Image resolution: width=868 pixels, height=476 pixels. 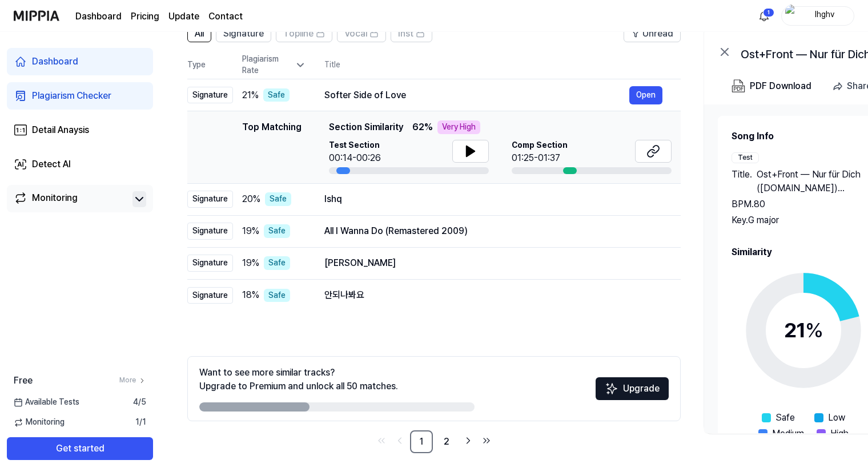 What do you see at coordinates (299, 380) in the screenshot?
I see `div: Want to see more similar tracks? Upgrade to Premium and unlock all 50 matches.` at bounding box center [299, 380].